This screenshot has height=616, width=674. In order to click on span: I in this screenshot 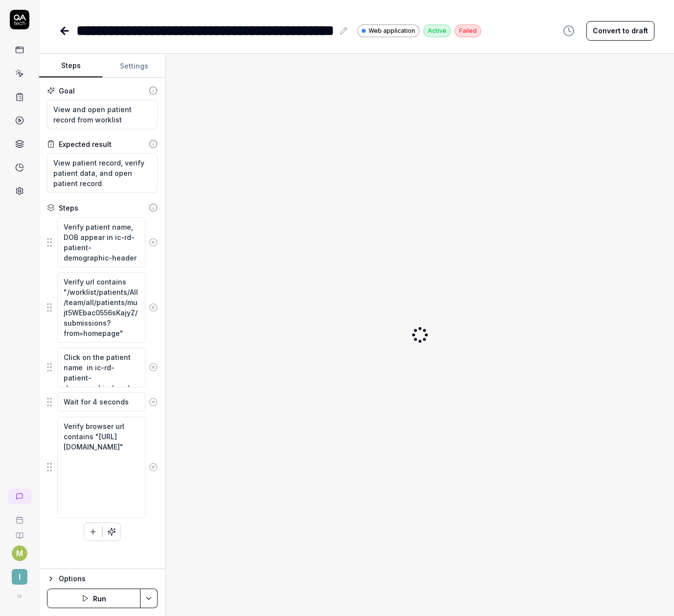, I will do `click(19, 577)`.